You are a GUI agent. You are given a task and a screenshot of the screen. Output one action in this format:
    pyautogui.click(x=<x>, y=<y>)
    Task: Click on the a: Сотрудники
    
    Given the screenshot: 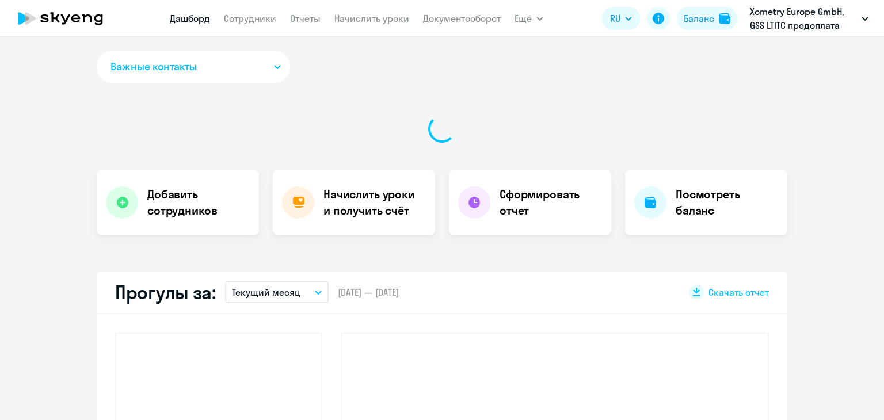 What is the action you would take?
    pyautogui.click(x=250, y=18)
    